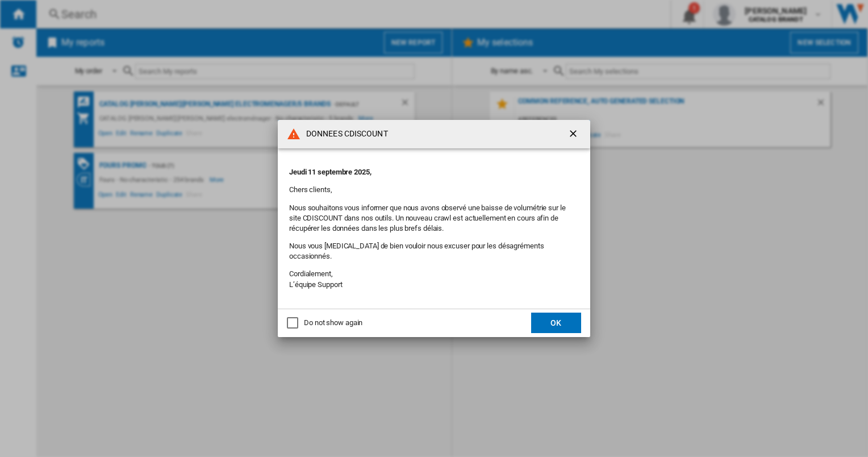  I want to click on p: Nous souhaitons vous informer que nous avons observé une baisse de volumétrie sur le site CDISCOU..., so click(434, 219).